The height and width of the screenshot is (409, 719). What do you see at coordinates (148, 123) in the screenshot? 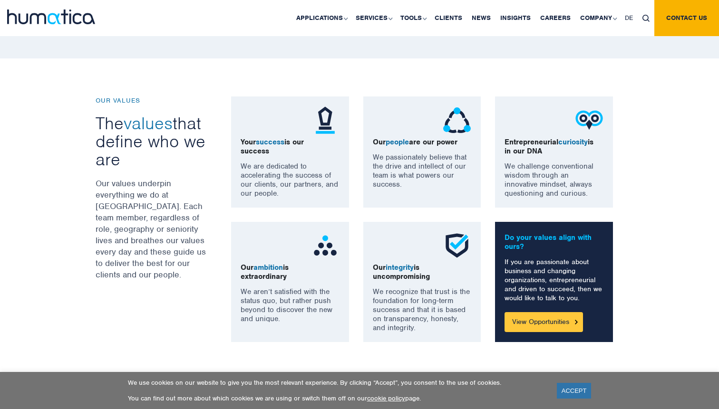
I see `span: values` at bounding box center [148, 123].